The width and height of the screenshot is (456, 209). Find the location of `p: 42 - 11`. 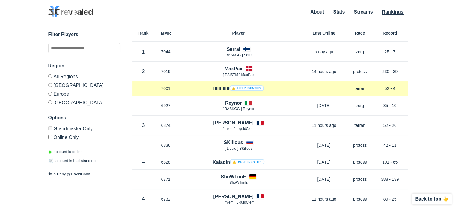

p: 42 - 11 is located at coordinates (390, 145).